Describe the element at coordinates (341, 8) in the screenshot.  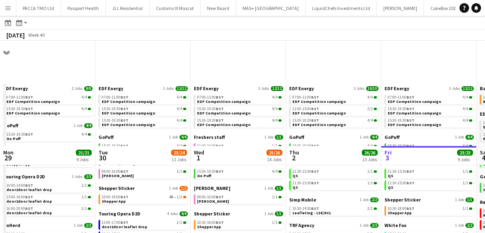
I see `button: LiquidChefs Investments Ltd` at that location.